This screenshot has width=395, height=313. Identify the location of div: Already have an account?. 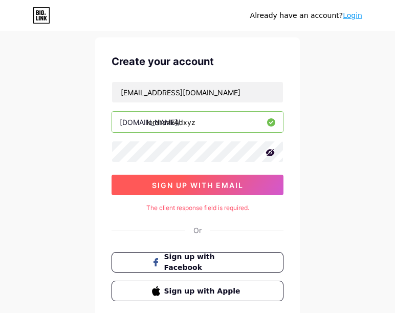
(306, 15).